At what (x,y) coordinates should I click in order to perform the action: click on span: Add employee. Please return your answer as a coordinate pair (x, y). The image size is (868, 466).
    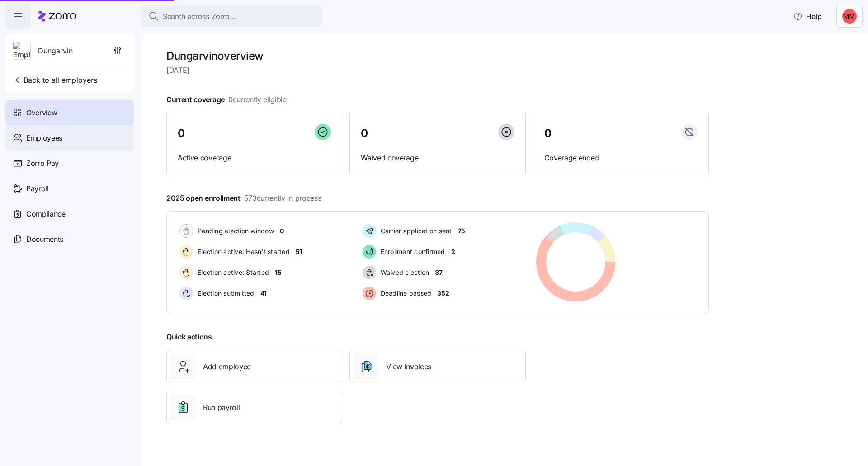
    Looking at the image, I should click on (227, 366).